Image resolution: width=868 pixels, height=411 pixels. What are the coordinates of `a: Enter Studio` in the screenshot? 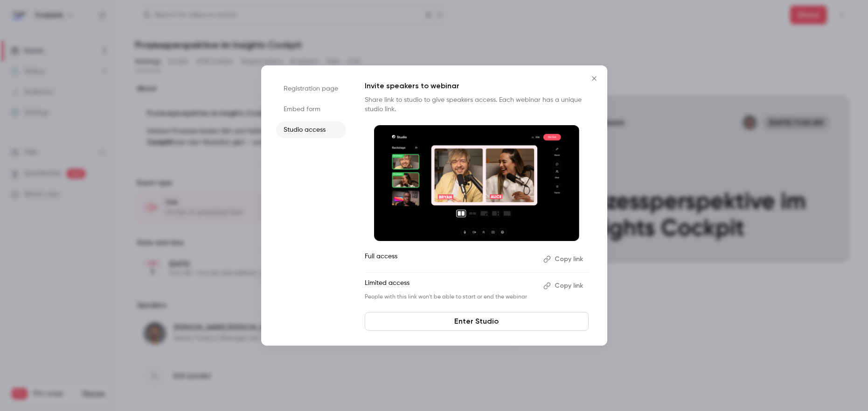 It's located at (476, 321).